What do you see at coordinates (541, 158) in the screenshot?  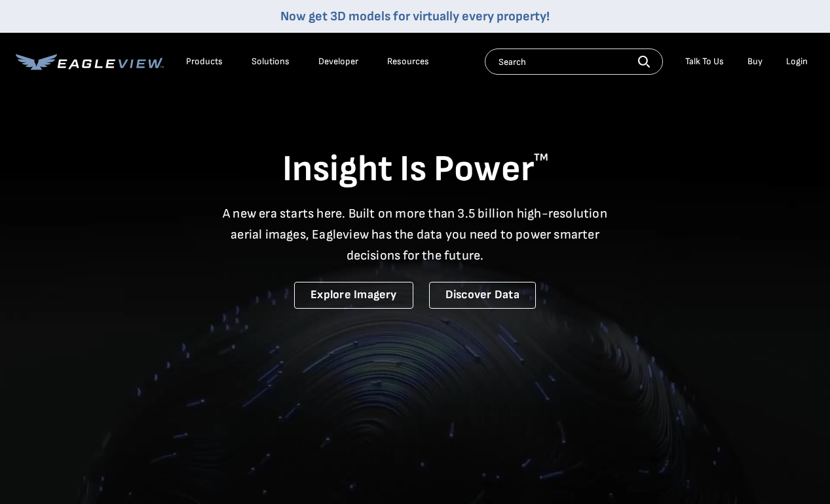 I see `sup: TM` at bounding box center [541, 158].